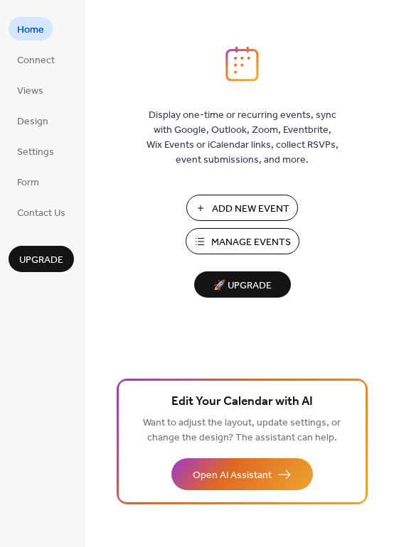 The height and width of the screenshot is (547, 399). What do you see at coordinates (33, 120) in the screenshot?
I see `a: Design` at bounding box center [33, 120].